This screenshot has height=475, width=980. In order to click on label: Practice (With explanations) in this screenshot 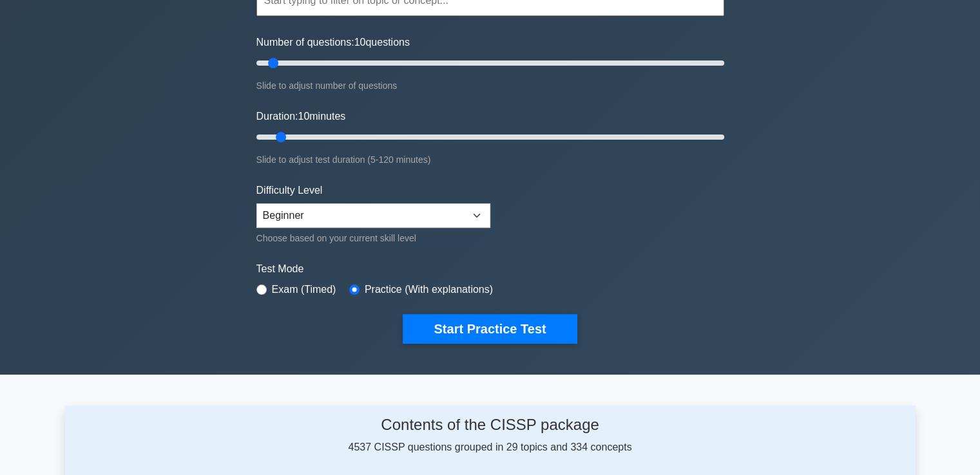, I will do `click(429, 290)`.